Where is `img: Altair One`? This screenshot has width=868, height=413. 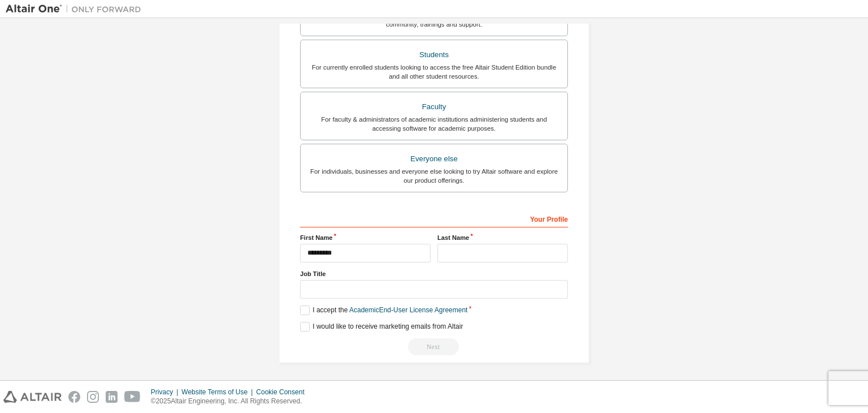 img: Altair One is located at coordinates (77, 9).